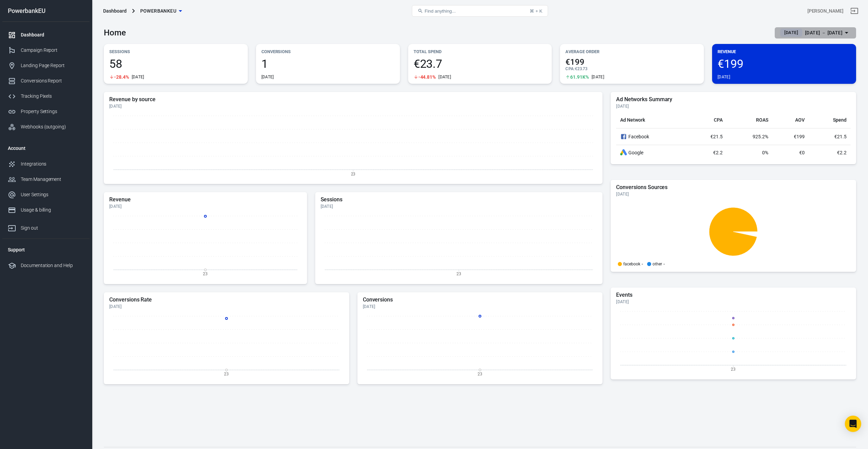 This screenshot has width=868, height=449. I want to click on span: 925.2%, so click(761, 137).